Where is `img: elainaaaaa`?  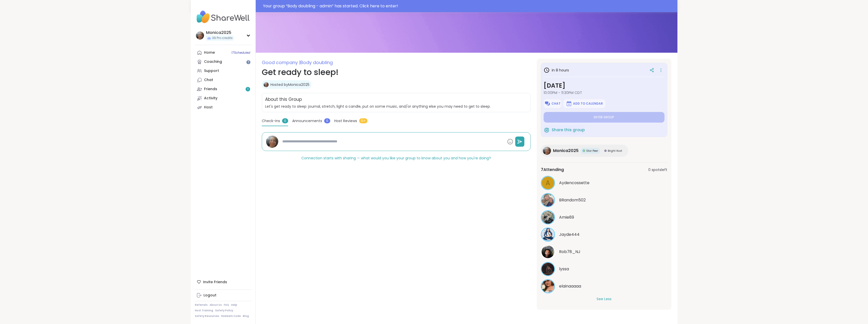 img: elainaaaaa is located at coordinates (548, 286).